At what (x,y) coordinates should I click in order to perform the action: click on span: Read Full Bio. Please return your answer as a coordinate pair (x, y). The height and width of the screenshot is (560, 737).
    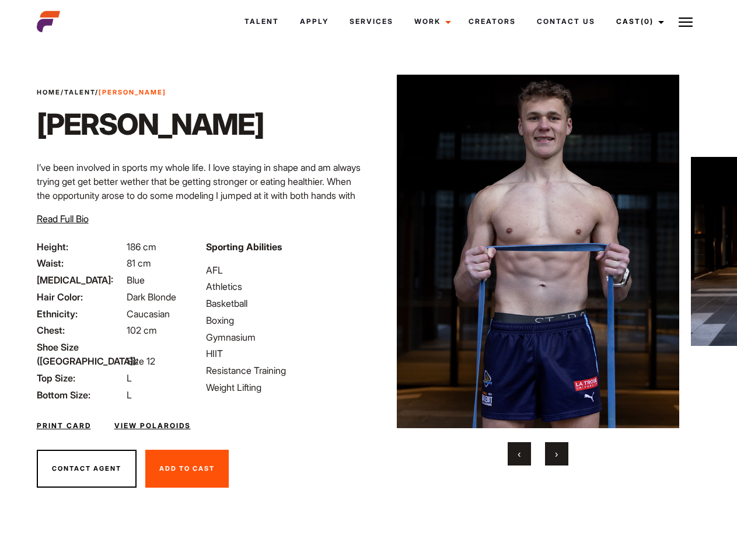
    Looking at the image, I should click on (63, 218).